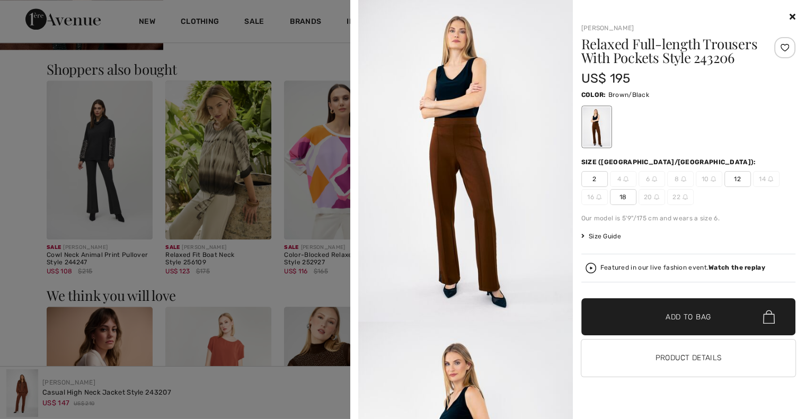 The width and height of the screenshot is (806, 419). Describe the element at coordinates (651, 197) in the screenshot. I see `span: 20` at that location.